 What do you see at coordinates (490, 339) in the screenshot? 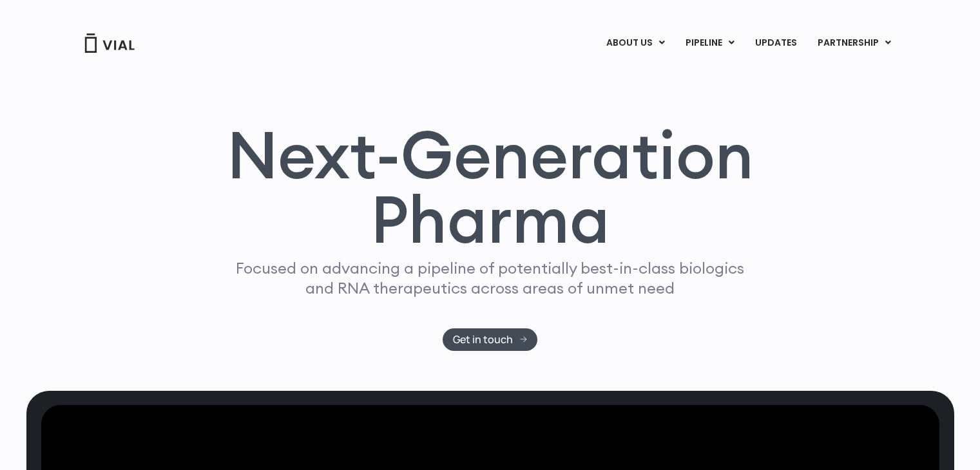
I see `a: Get in touch` at bounding box center [490, 339].